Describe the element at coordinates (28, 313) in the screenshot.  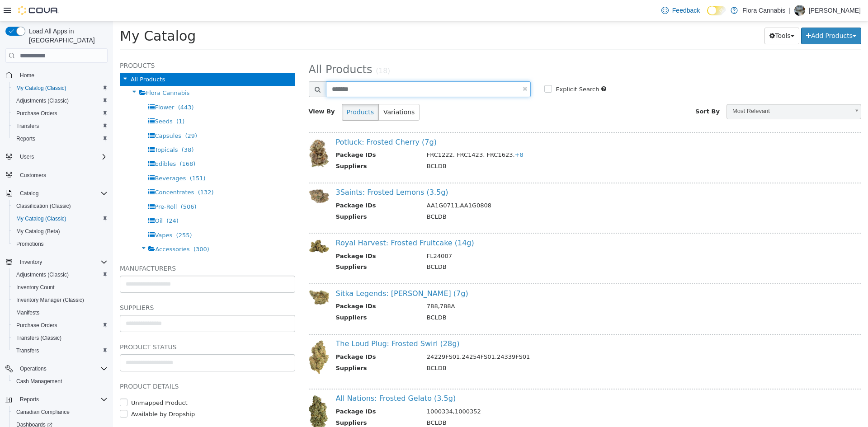
I see `a: Manifests` at that location.